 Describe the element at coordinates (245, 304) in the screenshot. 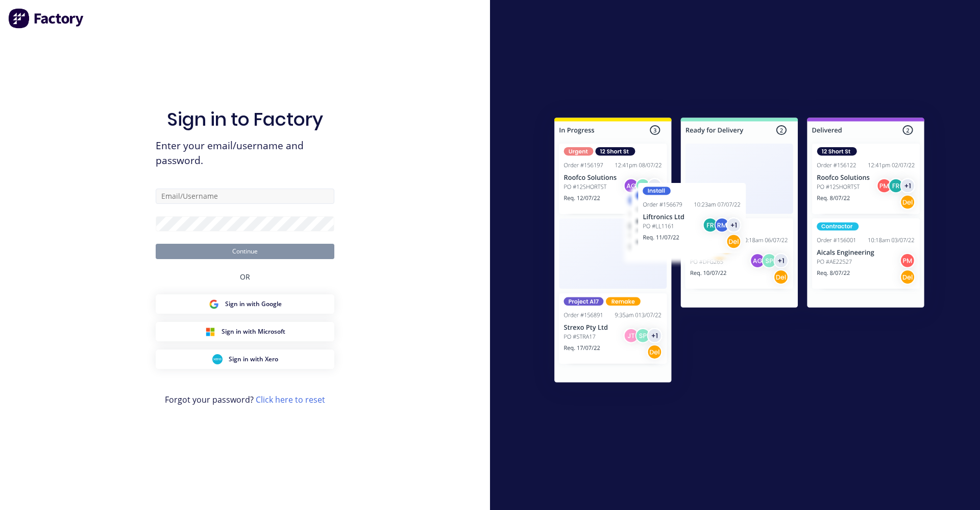

I see `button: Google Sign inSign in with Google` at that location.